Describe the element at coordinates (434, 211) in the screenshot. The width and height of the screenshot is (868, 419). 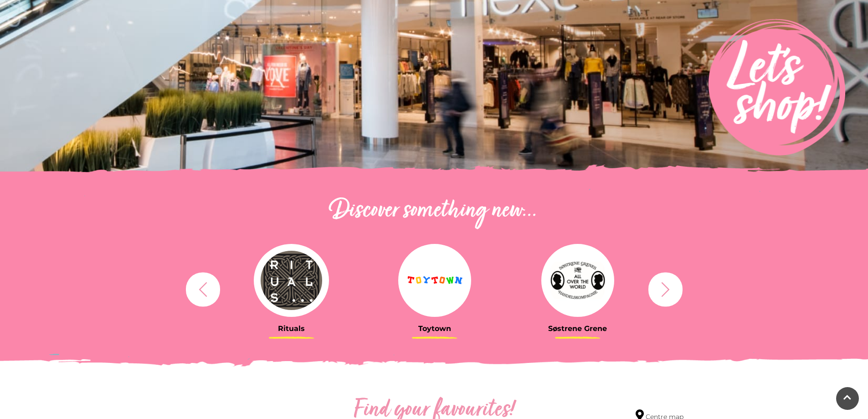
I see `h2: Discover something new...` at that location.